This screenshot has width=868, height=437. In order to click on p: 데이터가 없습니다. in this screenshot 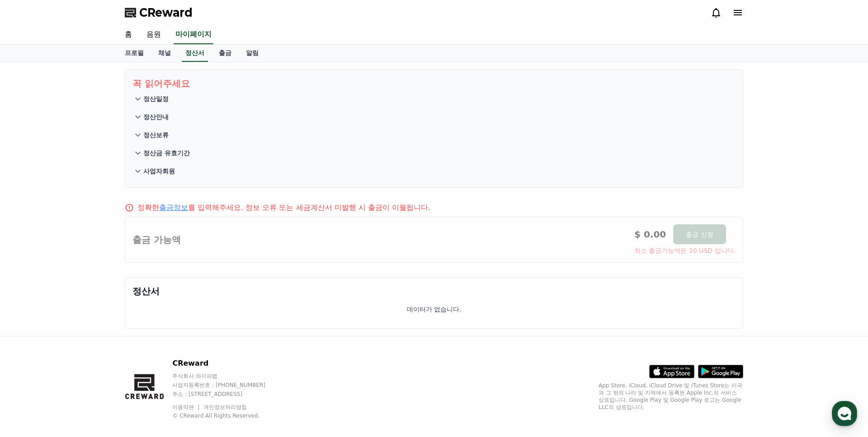, I will do `click(434, 309)`.